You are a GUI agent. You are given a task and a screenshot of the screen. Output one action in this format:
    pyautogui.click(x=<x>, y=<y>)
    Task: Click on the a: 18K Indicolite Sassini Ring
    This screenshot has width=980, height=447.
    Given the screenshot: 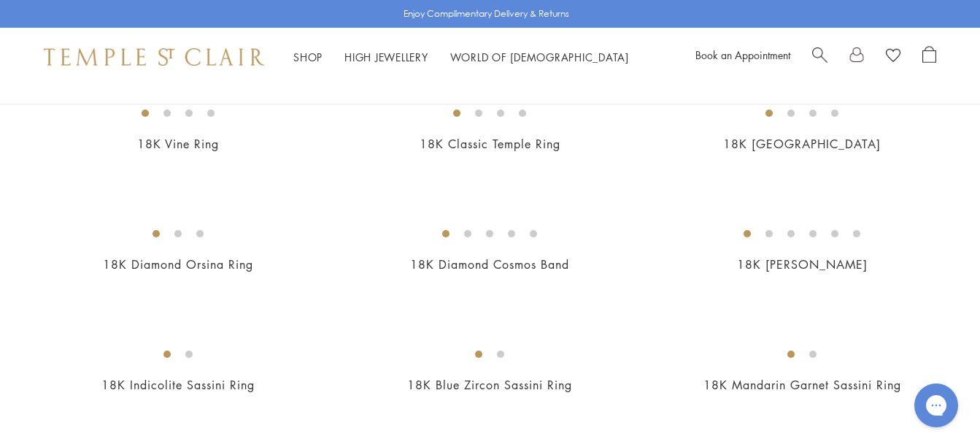 What is the action you would take?
    pyautogui.click(x=178, y=385)
    